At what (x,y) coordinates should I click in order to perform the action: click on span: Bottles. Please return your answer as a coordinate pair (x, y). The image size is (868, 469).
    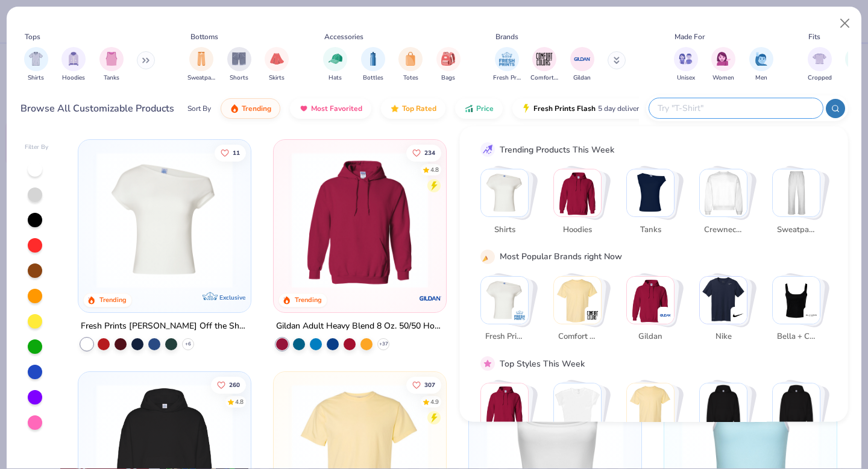
    Looking at the image, I should click on (373, 78).